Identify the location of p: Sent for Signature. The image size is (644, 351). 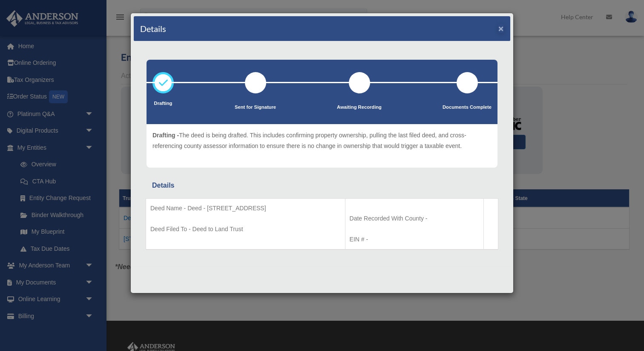
(255, 107).